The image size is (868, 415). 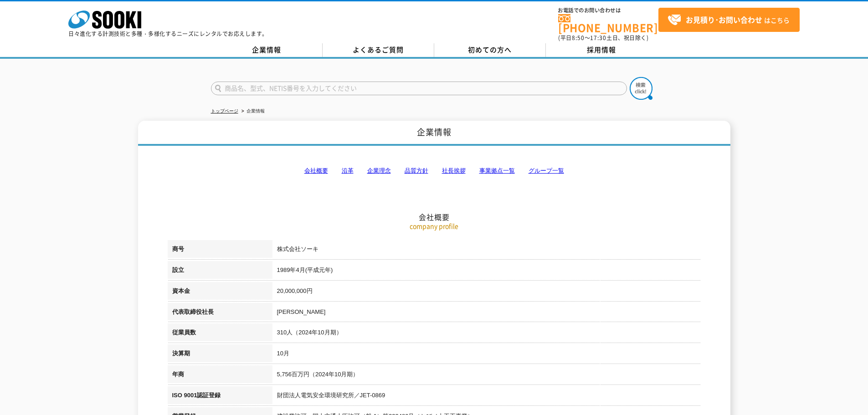 I want to click on td: 株式会社ソーキ, so click(x=487, y=250).